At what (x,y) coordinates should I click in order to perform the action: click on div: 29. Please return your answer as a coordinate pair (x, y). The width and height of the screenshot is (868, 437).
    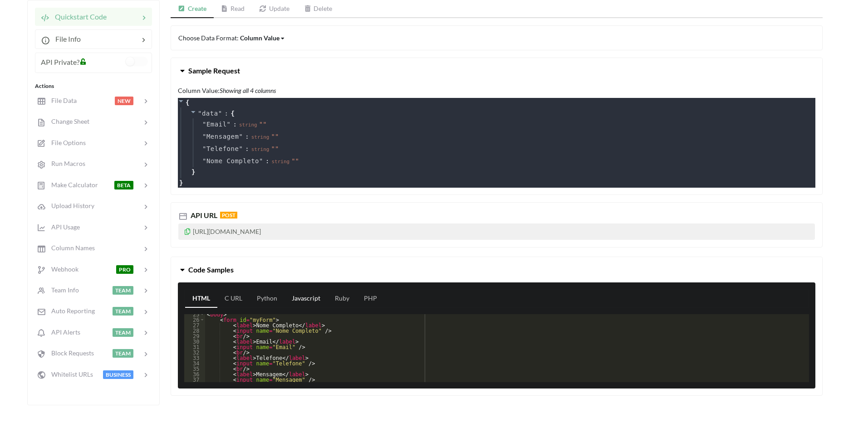
    Looking at the image, I should click on (195, 336).